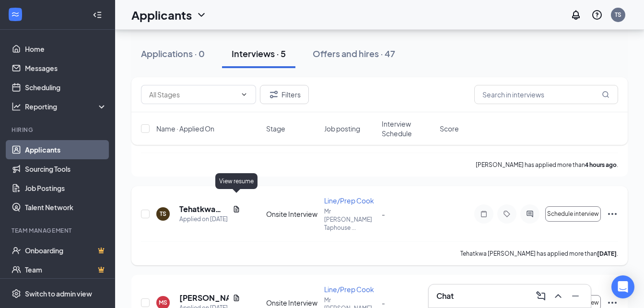 Image resolution: width=644 pixels, height=308 pixels. Describe the element at coordinates (274, 95) in the screenshot. I see `svg: Filter` at that location.